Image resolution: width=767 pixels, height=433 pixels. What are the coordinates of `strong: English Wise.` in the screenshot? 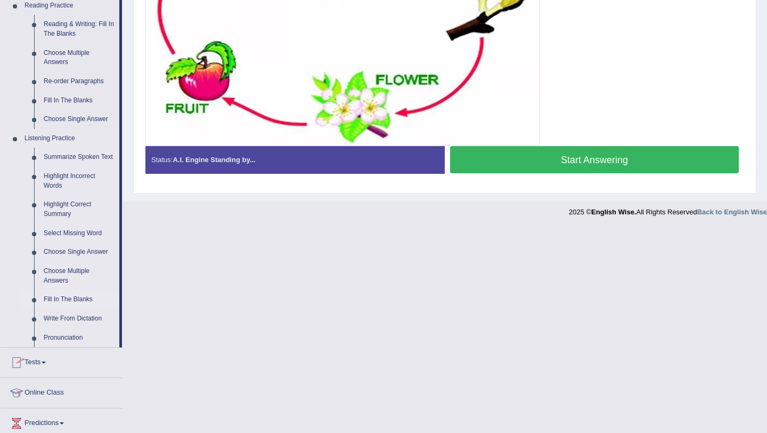 It's located at (614, 212).